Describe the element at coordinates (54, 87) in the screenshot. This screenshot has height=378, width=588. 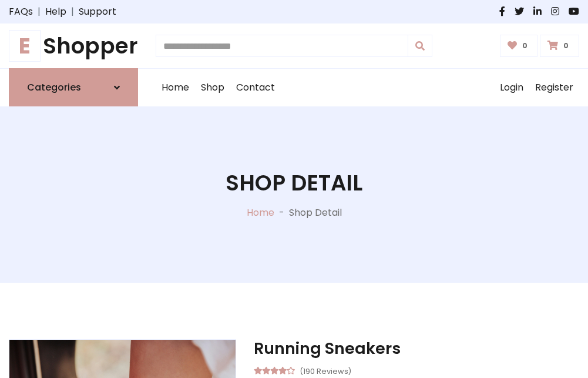
I see `h6: Categories` at that location.